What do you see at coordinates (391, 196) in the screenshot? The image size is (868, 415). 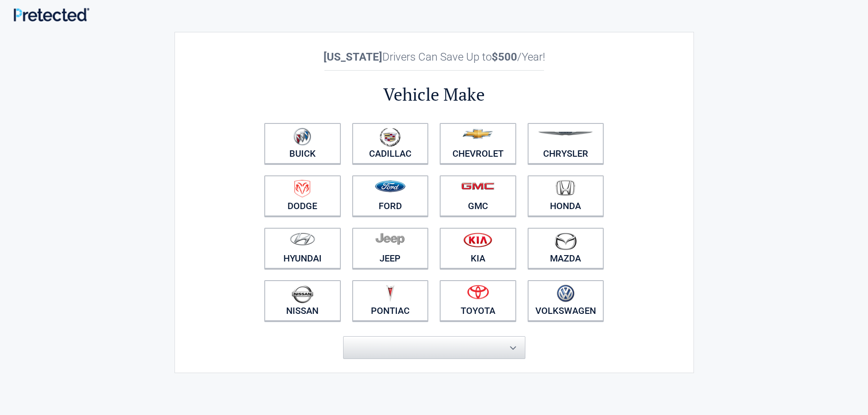 I see `a: Ford` at bounding box center [391, 196].